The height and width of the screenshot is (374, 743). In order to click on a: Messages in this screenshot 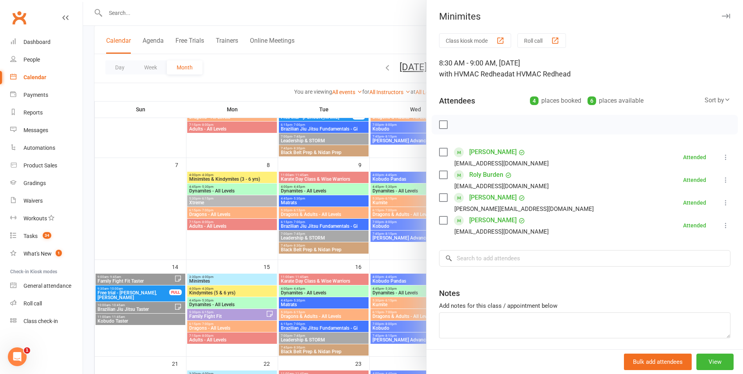, I will do `click(46, 130)`.